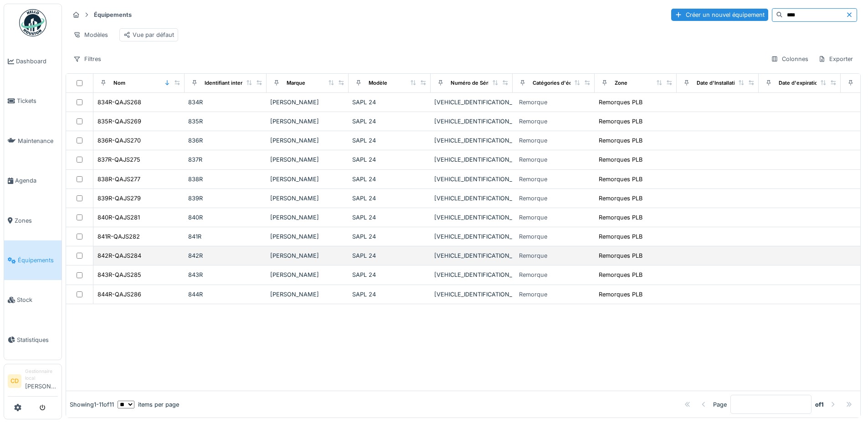 The width and height of the screenshot is (868, 423). I want to click on span: Équipements, so click(38, 260).